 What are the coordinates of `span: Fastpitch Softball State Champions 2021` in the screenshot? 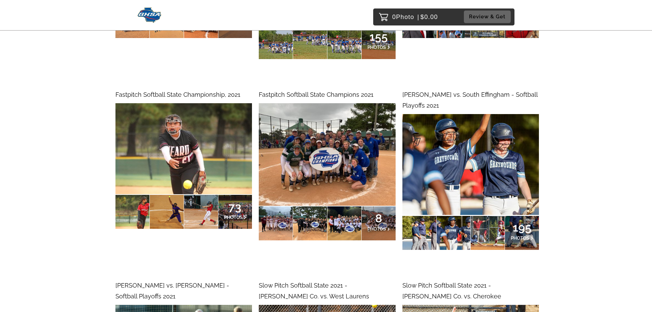 It's located at (316, 94).